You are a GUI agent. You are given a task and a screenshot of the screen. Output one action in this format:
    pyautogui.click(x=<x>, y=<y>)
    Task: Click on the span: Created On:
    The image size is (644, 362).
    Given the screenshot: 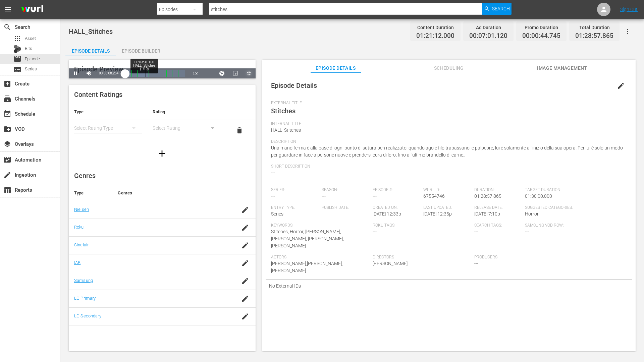 What is the action you would take?
    pyautogui.click(x=396, y=208)
    